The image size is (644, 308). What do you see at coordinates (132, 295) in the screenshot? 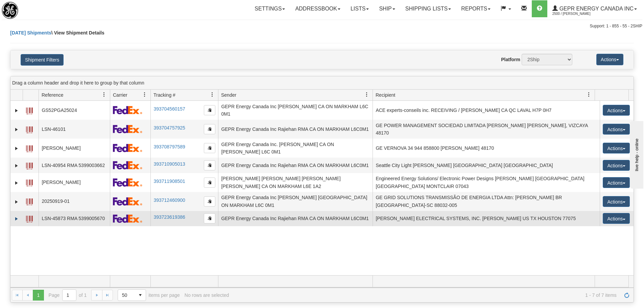
I see `span: Page sizes drop down` at bounding box center [132, 295].